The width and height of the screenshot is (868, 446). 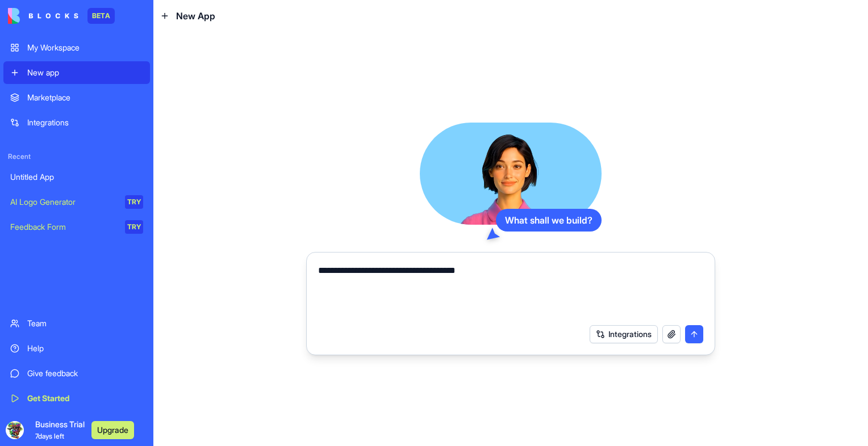 I want to click on img: logo, so click(x=44, y=16).